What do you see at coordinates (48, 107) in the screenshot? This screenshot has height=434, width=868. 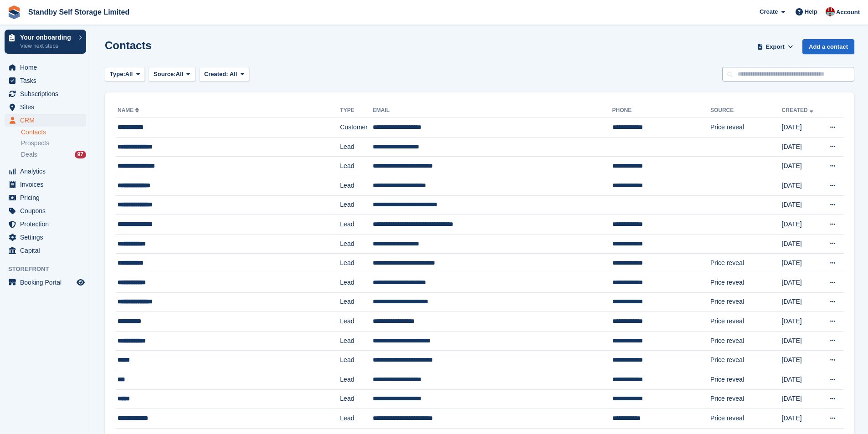 I see `span: Sites` at bounding box center [48, 107].